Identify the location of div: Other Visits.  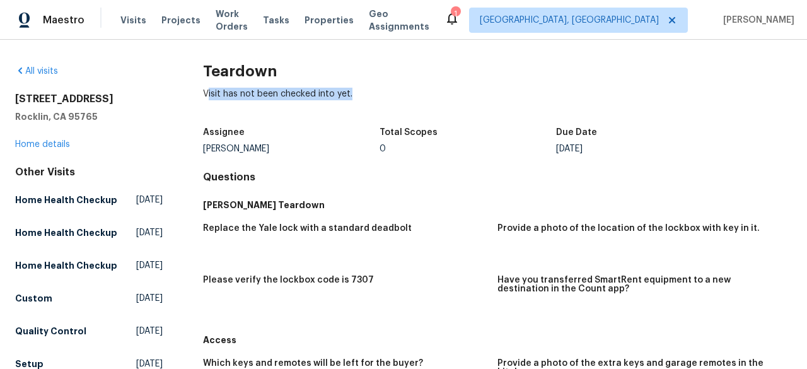
(89, 172).